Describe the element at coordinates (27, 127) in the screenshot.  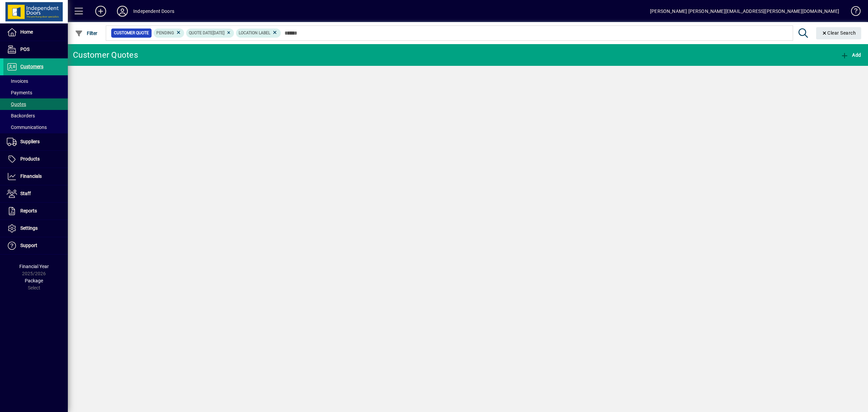
I see `span: Communications` at that location.